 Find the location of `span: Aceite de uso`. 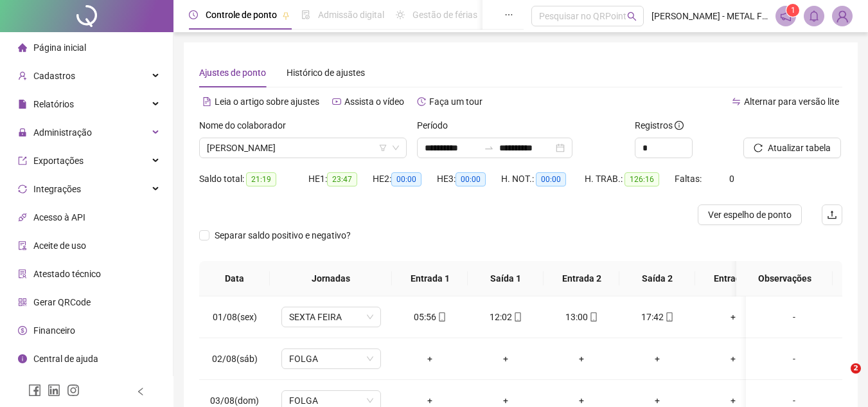

span: Aceite de uso is located at coordinates (60, 245).